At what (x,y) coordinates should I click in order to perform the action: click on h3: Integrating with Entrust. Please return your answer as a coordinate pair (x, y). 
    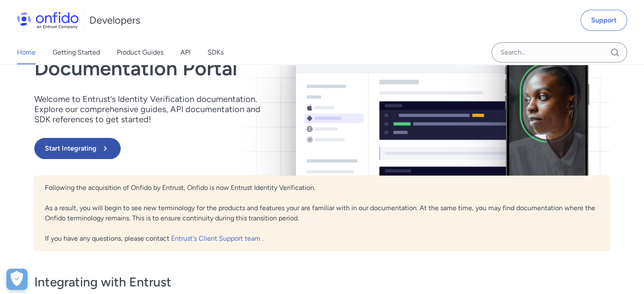
    Looking at the image, I should click on (322, 282).